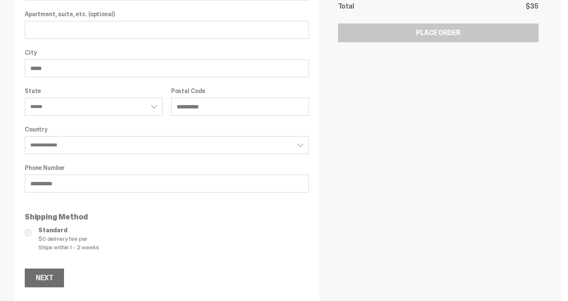 The width and height of the screenshot is (568, 301). I want to click on label: Phone Number, so click(167, 168).